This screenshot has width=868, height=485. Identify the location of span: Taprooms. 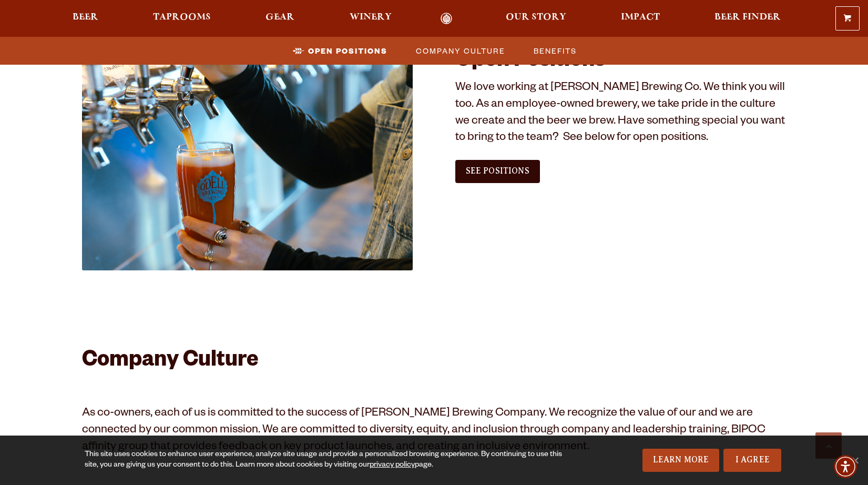
(182, 18).